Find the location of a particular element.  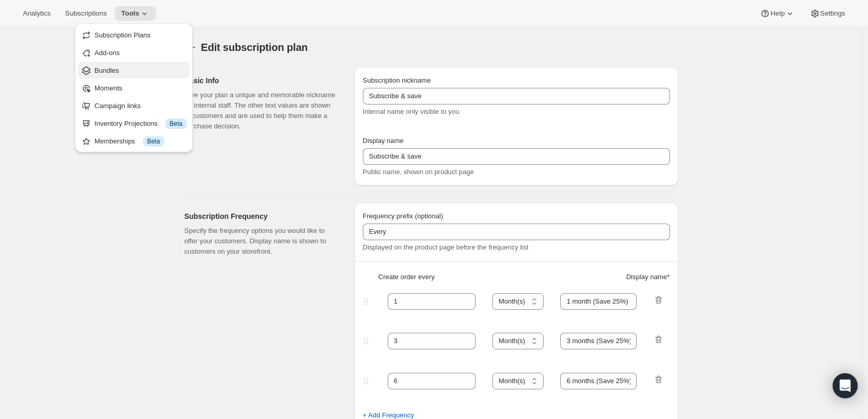

h2: Basic Info is located at coordinates (261, 80).